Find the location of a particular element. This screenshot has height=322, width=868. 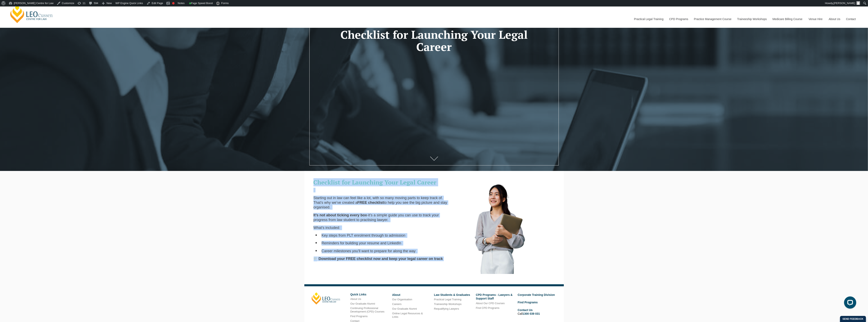

h6: Quick Links is located at coordinates (370, 294).